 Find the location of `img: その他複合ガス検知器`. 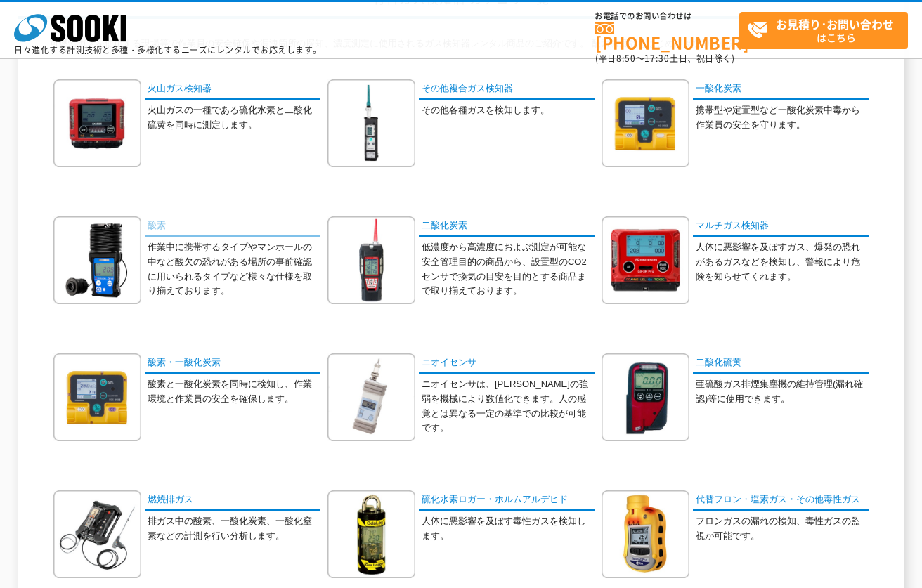

img: その他複合ガス検知器 is located at coordinates (371, 123).